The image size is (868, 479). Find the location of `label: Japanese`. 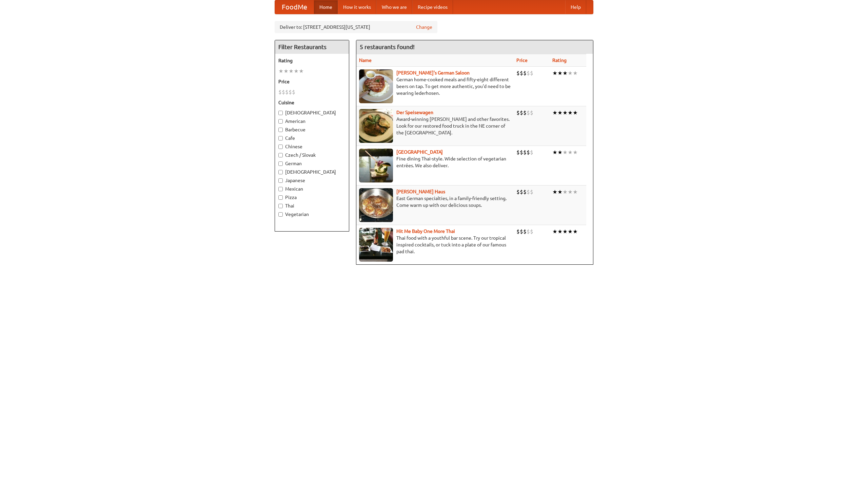

label: Japanese is located at coordinates (312, 180).